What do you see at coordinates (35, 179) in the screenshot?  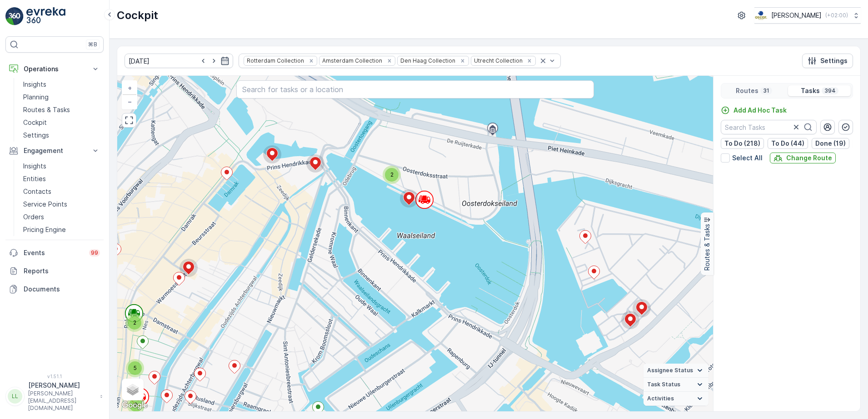 I see `p: Entities` at bounding box center [35, 179].